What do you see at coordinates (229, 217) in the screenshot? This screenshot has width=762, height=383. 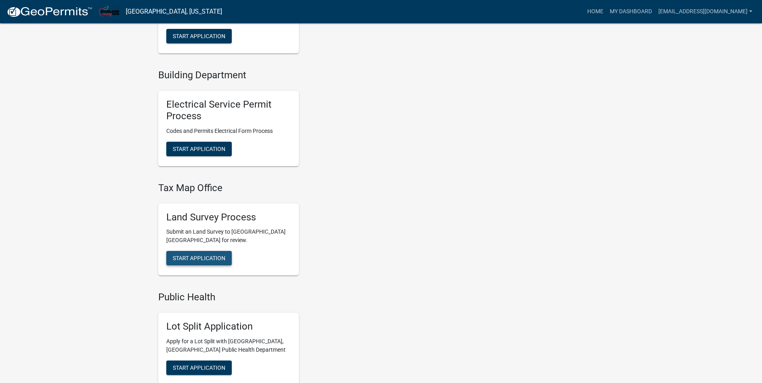 I see `h5: Land Survey Process` at bounding box center [229, 217].